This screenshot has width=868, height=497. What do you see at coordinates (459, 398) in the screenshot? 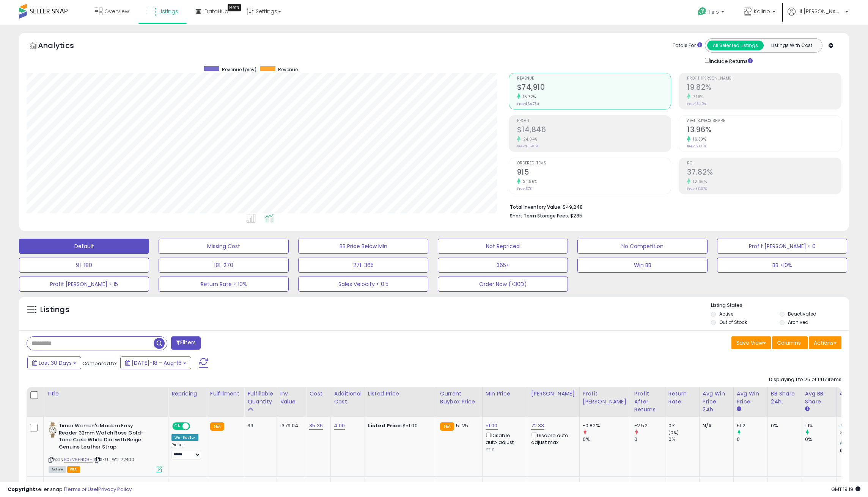
I see `div: Current Buybox Price` at bounding box center [459, 398].